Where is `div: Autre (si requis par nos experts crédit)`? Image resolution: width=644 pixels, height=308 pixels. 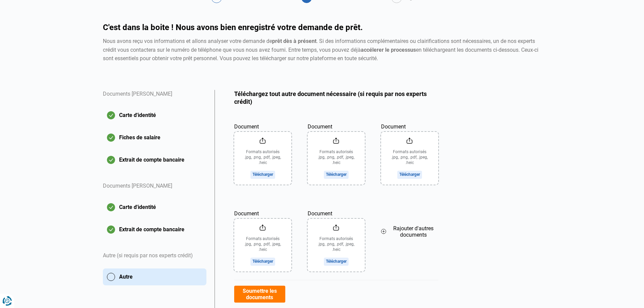 div: Autre (si requis par nos experts crédit) is located at coordinates (154, 256).